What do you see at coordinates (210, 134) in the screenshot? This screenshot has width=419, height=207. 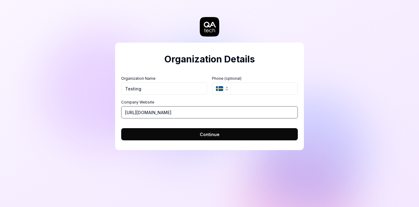 I see `button: Continue` at bounding box center [210, 134].